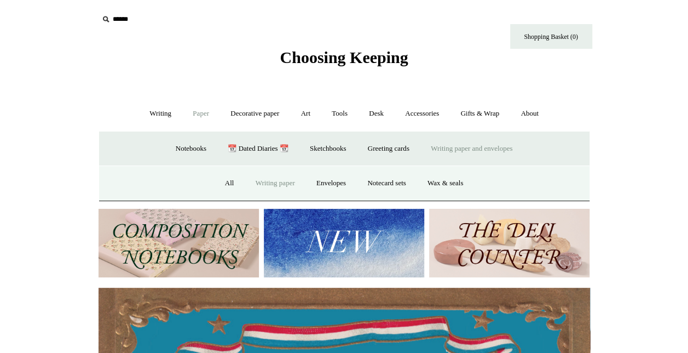 This screenshot has height=353, width=688. Describe the element at coordinates (305, 113) in the screenshot. I see `a: Art` at that location.